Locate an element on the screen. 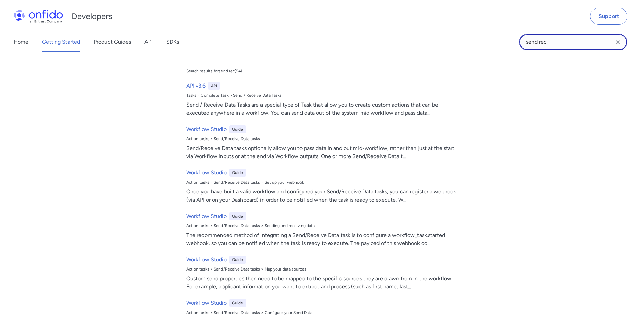  a: Support is located at coordinates (608, 16).